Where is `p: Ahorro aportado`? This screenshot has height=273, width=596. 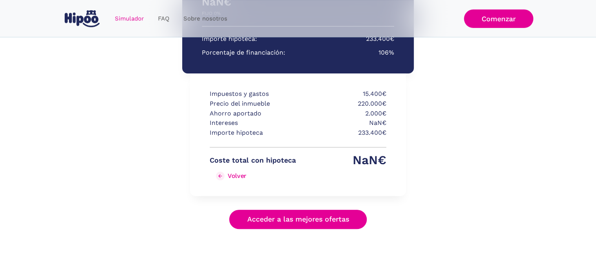
p: Ahorro aportado is located at coordinates (253, 113).